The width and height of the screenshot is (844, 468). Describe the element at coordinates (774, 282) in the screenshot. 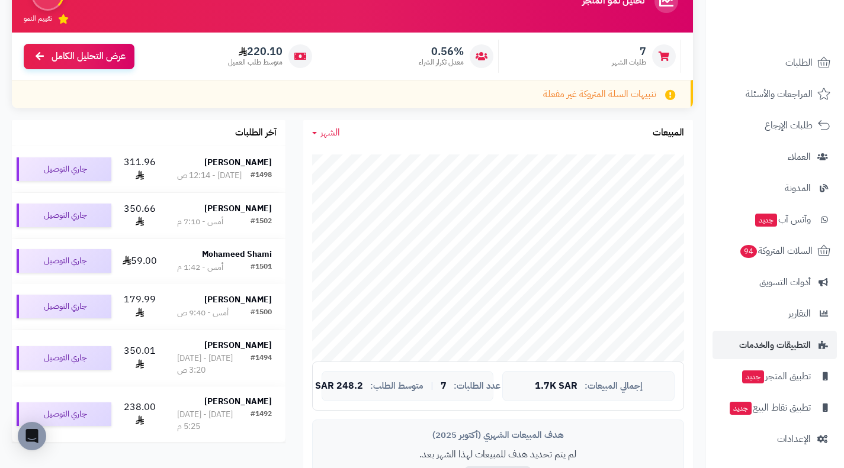

I see `a: أدوات التسويق` at that location.